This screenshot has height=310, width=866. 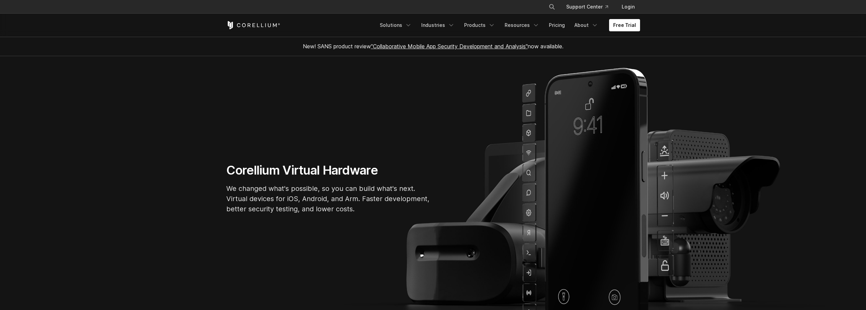 I want to click on h1: Corellium Virtual Hardware, so click(x=328, y=170).